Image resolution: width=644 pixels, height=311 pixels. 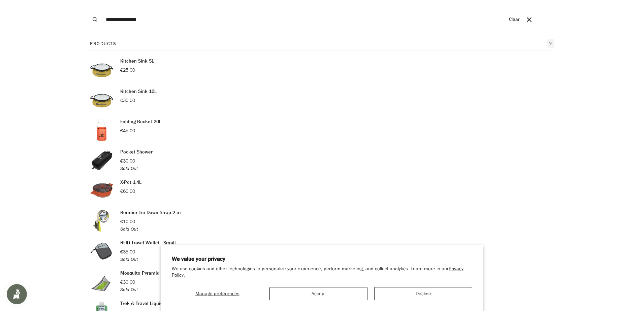 What do you see at coordinates (423, 293) in the screenshot?
I see `button: Decline` at bounding box center [423, 293].